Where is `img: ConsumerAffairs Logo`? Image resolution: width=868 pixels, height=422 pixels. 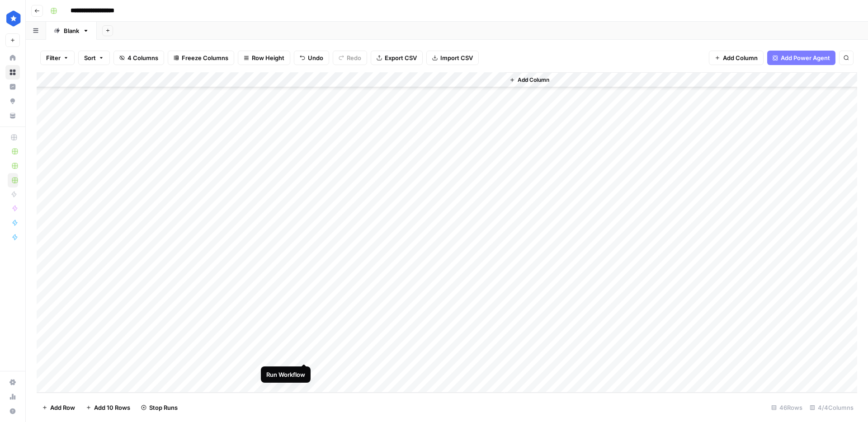
img: ConsumerAffairs Logo is located at coordinates (13, 19).